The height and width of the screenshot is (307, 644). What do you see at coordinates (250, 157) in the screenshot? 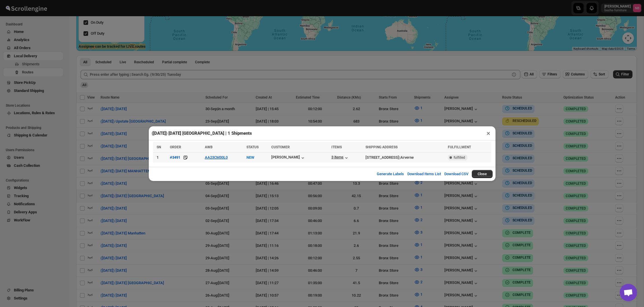
I see `span: NEW` at bounding box center [250, 157].